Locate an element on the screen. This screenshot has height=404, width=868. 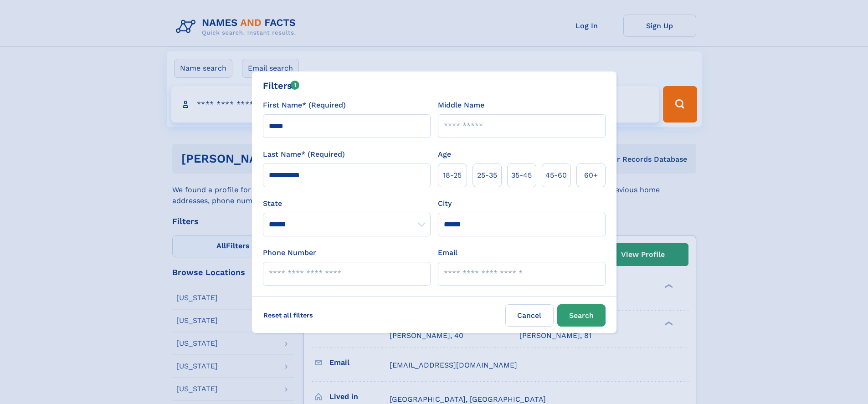
label: Reset all filters is located at coordinates (288, 315).